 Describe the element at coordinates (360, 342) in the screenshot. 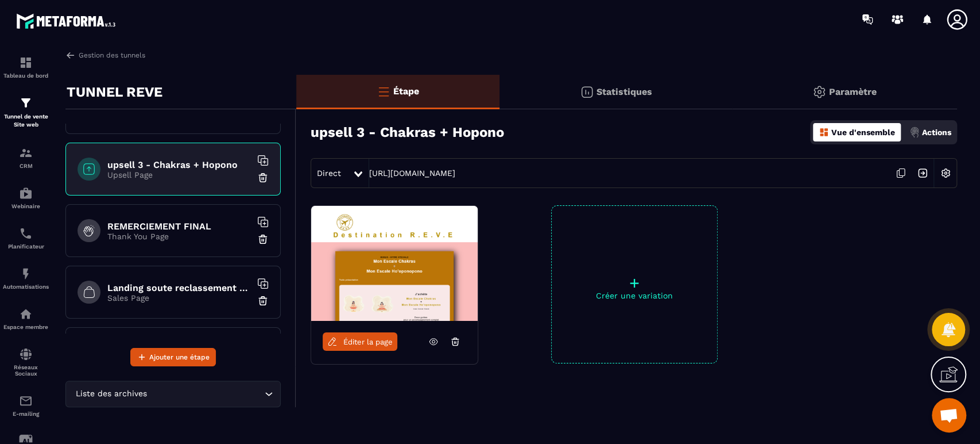

I see `a: Éditer la page` at that location.